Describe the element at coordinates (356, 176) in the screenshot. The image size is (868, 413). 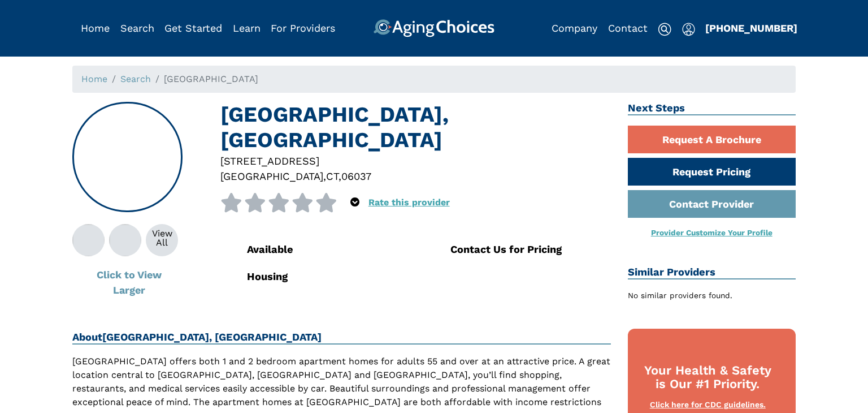
I see `div: 06037` at that location.